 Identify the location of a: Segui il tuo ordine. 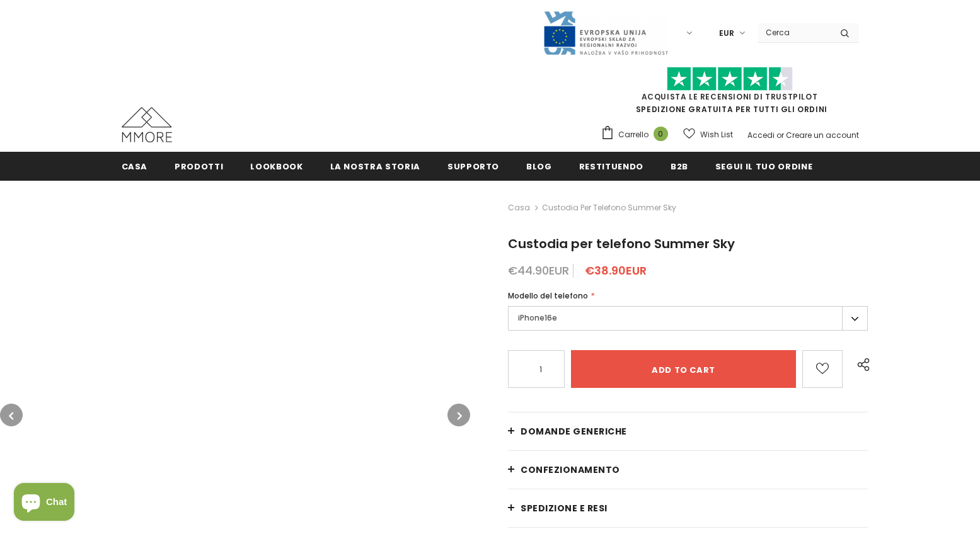
(763, 166).